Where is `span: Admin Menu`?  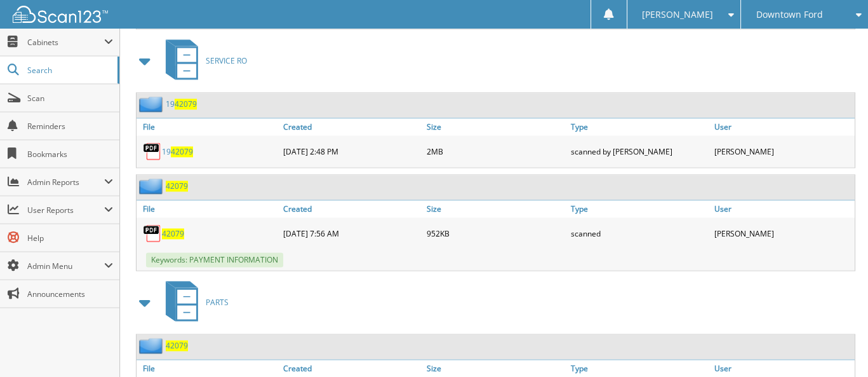
span: Admin Menu is located at coordinates (66, 266).